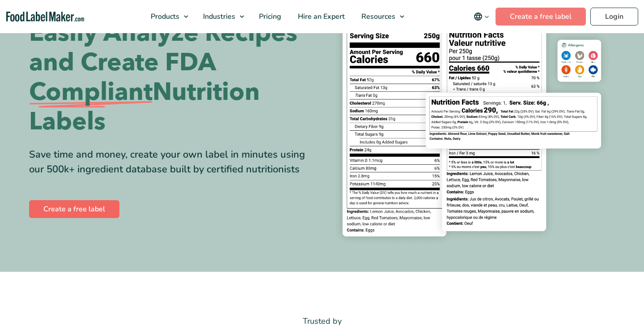 This screenshot has width=644, height=330. I want to click on span: Hire an Expert, so click(320, 16).